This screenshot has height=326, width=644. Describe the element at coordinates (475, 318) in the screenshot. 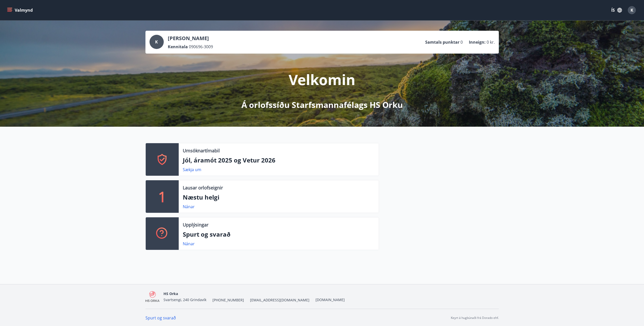

I see `p: Keyrt á hugbúnaði frá Dorado ehf.` at that location.